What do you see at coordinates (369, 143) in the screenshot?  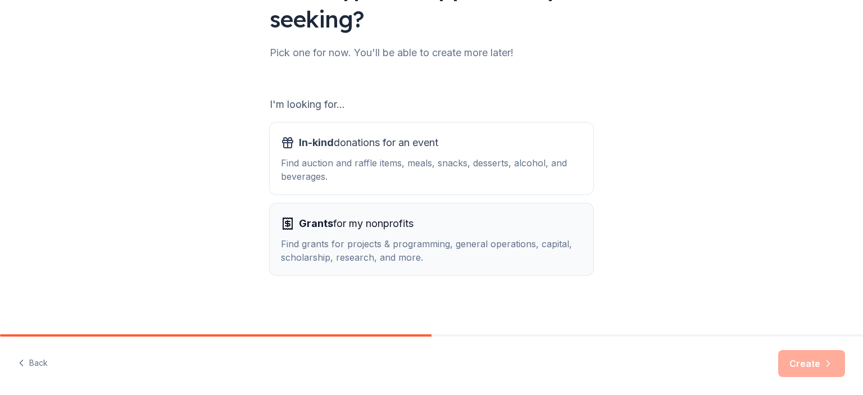 I see `span: donations for an event` at bounding box center [369, 143].